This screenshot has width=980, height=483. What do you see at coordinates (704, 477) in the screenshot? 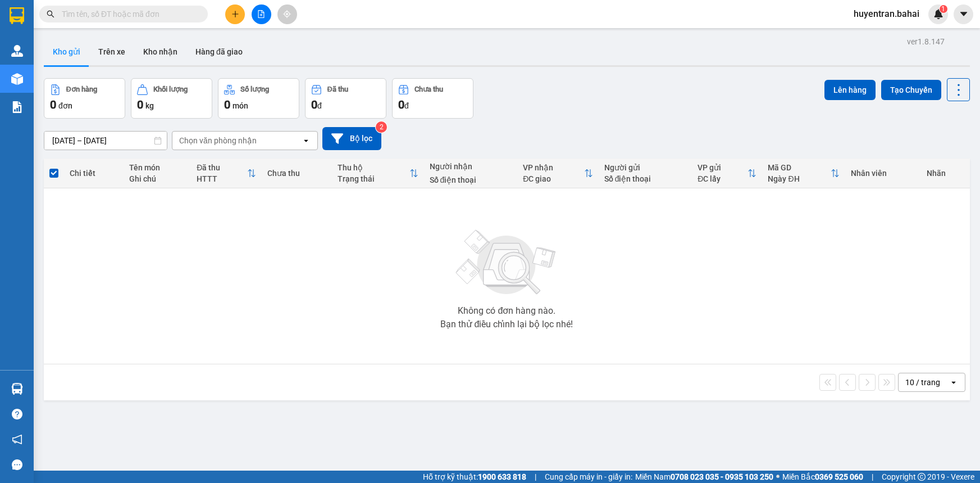
I see `span: Miền Nam` at bounding box center [704, 477].